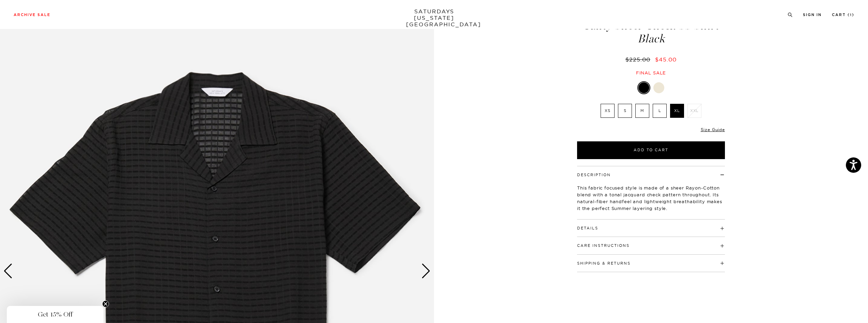 Image resolution: width=868 pixels, height=323 pixels. I want to click on span: Black, so click(651, 38).